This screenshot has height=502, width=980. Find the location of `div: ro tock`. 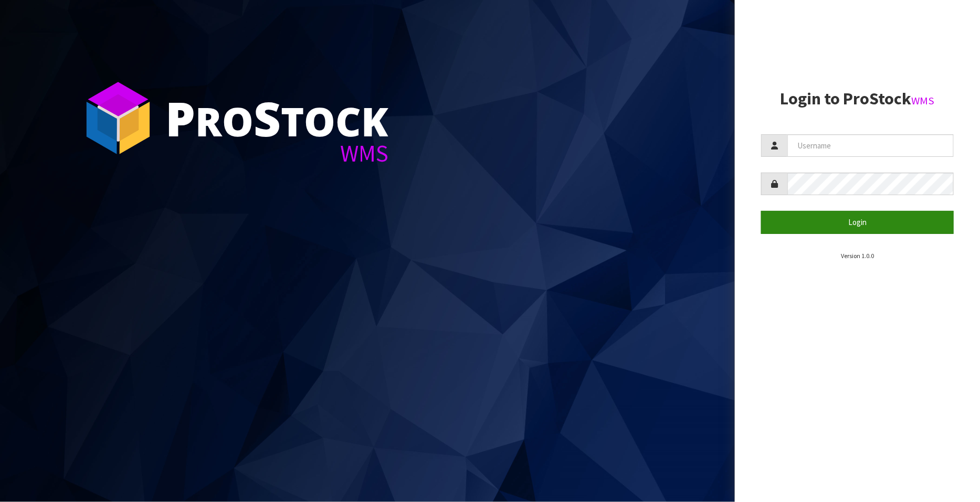

div: ro tock is located at coordinates (276, 118).